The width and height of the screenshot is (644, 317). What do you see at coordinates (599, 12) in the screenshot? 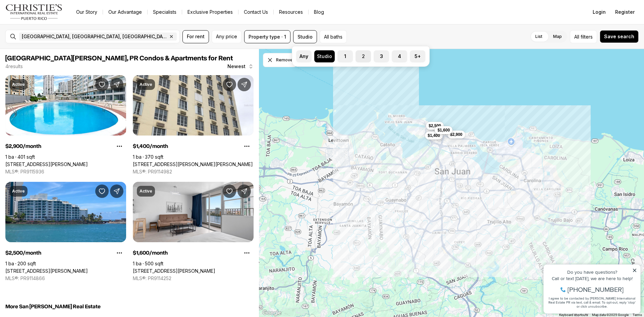
I see `button: Login` at bounding box center [599, 12].